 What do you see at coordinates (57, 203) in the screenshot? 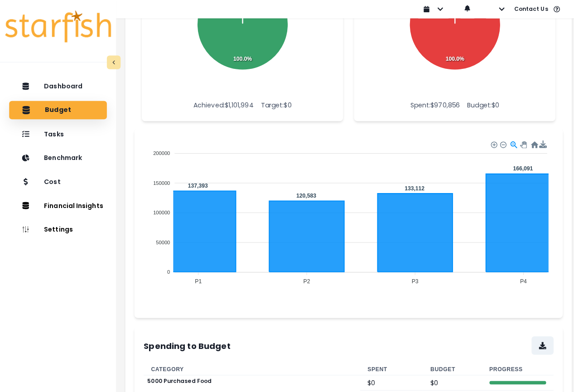
I see `button: Financial Insights` at bounding box center [57, 203].